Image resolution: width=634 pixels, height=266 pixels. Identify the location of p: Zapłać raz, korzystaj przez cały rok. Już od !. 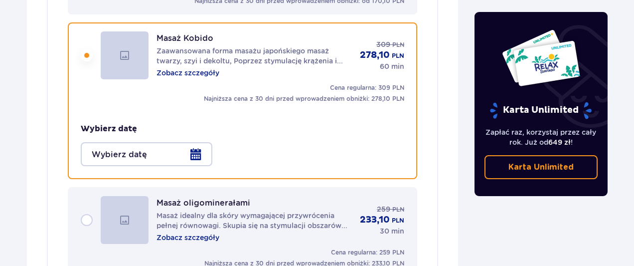
(541, 137).